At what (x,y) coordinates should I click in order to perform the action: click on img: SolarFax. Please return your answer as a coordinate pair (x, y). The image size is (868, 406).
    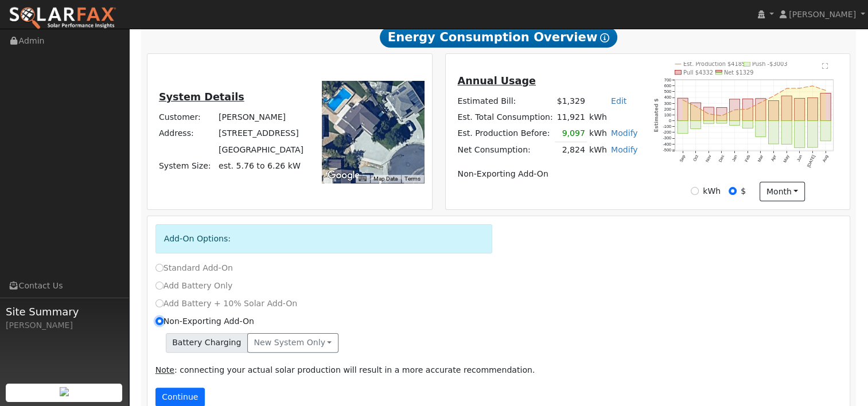
    Looking at the image, I should click on (62, 18).